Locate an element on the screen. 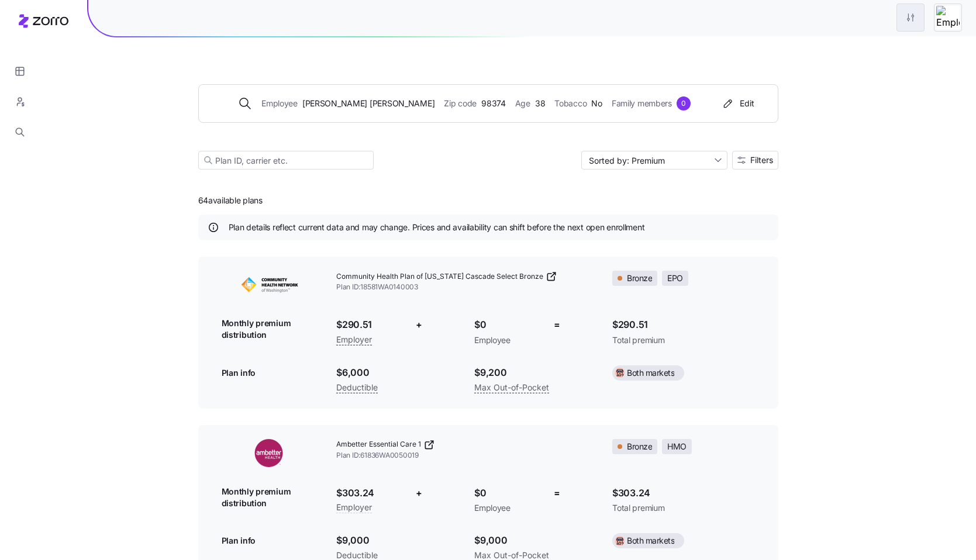  div: 0 is located at coordinates (683, 103).